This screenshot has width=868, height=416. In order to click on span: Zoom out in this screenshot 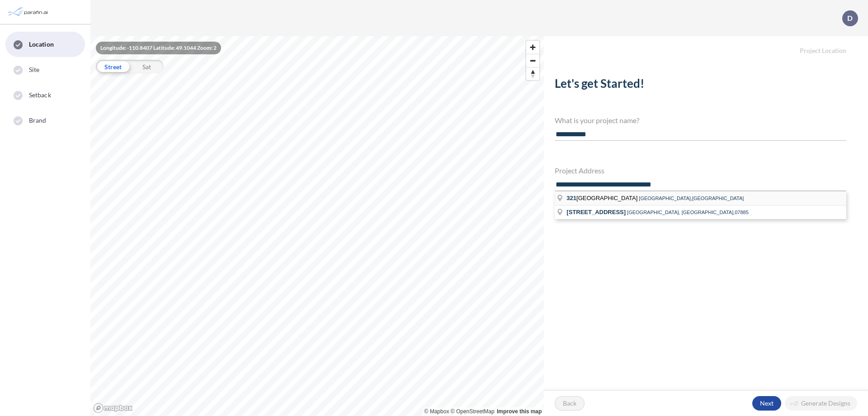, I will do `click(533, 60)`.